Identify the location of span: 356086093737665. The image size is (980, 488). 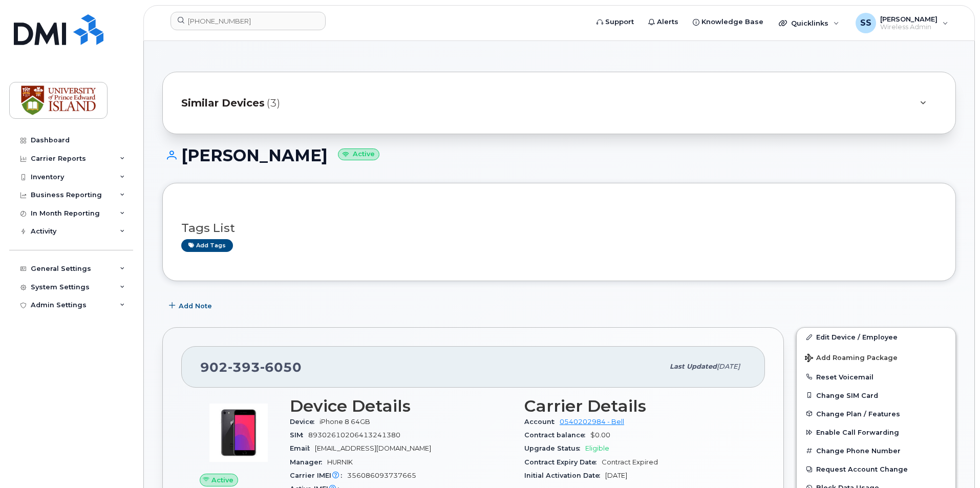
(382, 476).